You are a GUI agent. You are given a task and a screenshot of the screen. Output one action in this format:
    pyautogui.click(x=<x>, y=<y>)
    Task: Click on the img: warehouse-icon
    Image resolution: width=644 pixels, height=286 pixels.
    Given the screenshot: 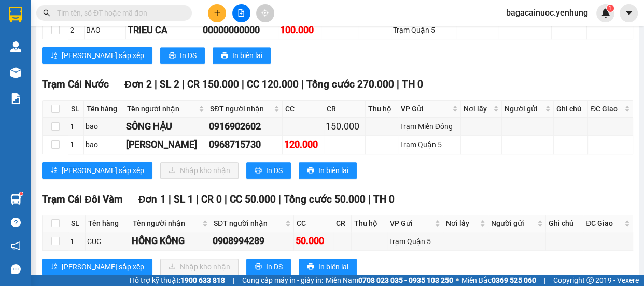 What is the action you would take?
    pyautogui.click(x=15, y=73)
    